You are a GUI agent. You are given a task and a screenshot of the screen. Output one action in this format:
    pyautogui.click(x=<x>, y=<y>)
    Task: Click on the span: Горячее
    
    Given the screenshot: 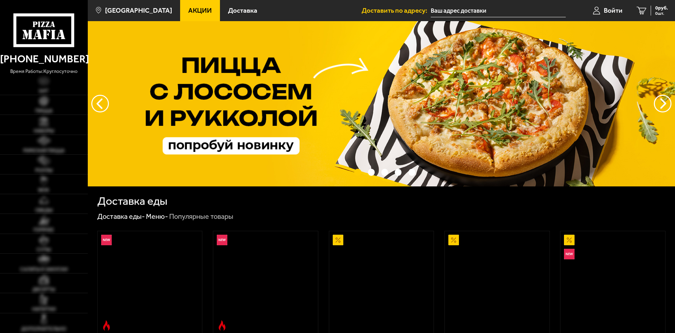 What is the action you would take?
    pyautogui.click(x=44, y=230)
    